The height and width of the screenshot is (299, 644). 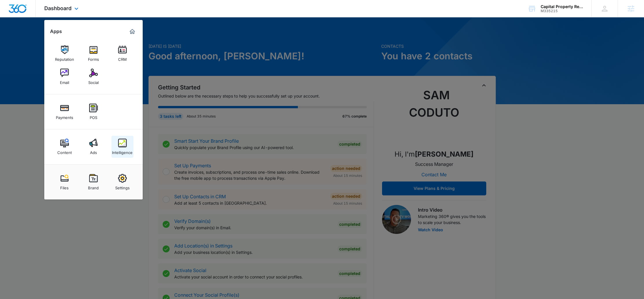 I want to click on div: Reputation, so click(x=64, y=58).